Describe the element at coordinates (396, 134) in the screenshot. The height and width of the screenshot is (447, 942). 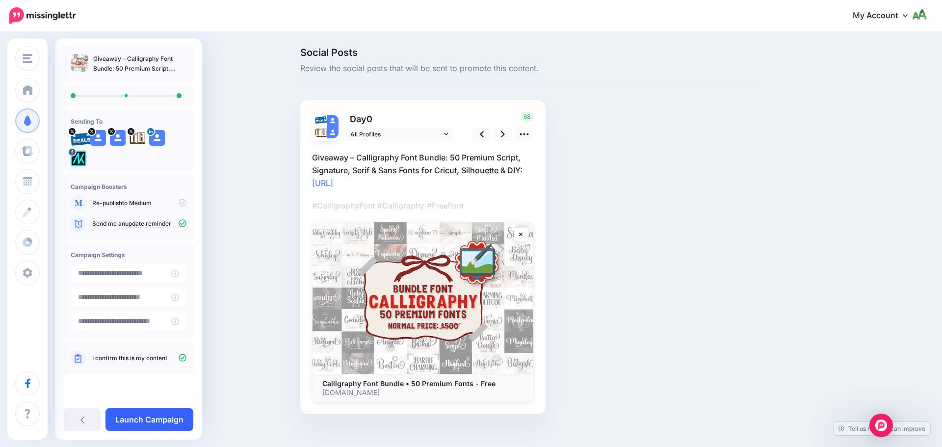
I see `span: All Profiles` at that location.